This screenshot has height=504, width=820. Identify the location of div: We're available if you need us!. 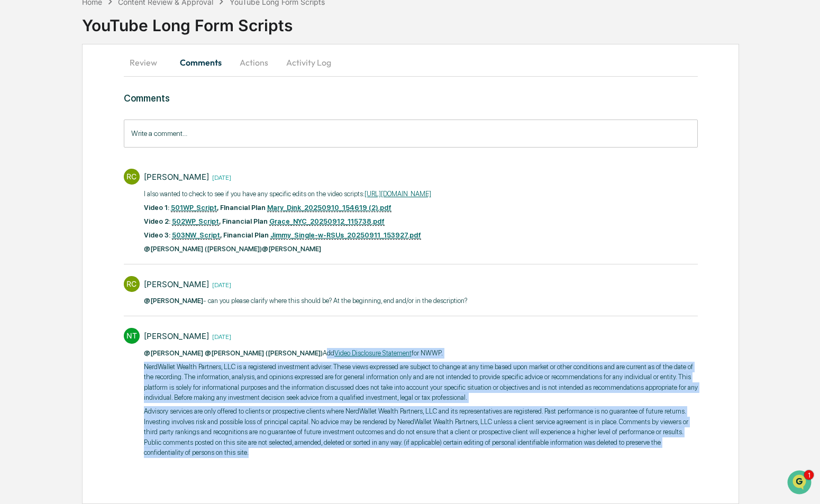
(96, 96).